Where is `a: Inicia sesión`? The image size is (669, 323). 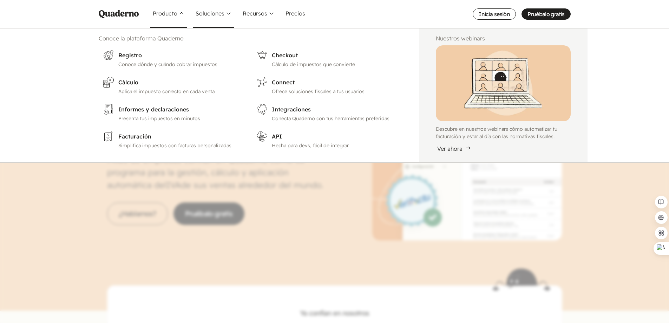
a: Inicia sesión is located at coordinates (494, 14).